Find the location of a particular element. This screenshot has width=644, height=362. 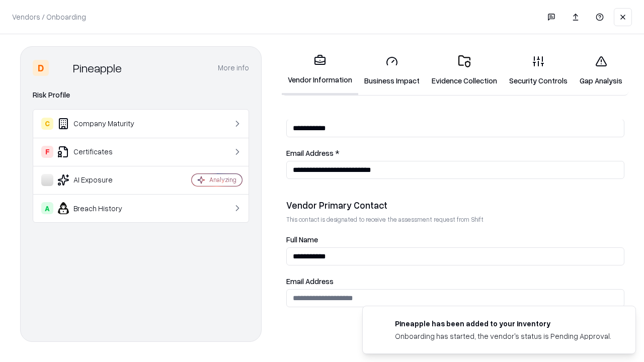

a: Security Controls is located at coordinates (538, 71).